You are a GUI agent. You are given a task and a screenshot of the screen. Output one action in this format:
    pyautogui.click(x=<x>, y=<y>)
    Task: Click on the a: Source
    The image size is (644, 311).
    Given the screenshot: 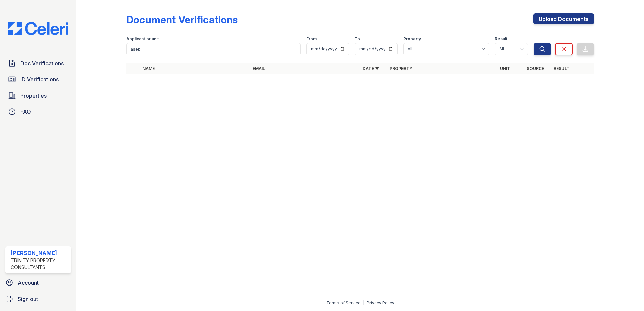 What is the action you would take?
    pyautogui.click(x=535, y=68)
    